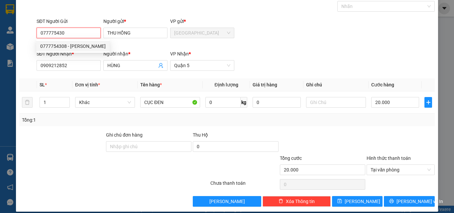  What do you see at coordinates (170, 102) in the screenshot?
I see `input: VD: Bàn, Ghế` at bounding box center [170, 102].